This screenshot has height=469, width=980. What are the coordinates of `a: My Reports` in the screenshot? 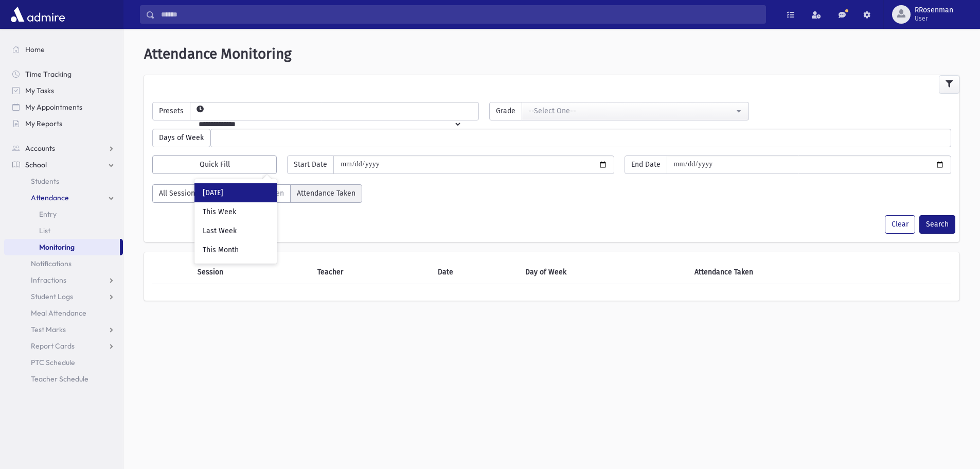 It's located at (63, 124).